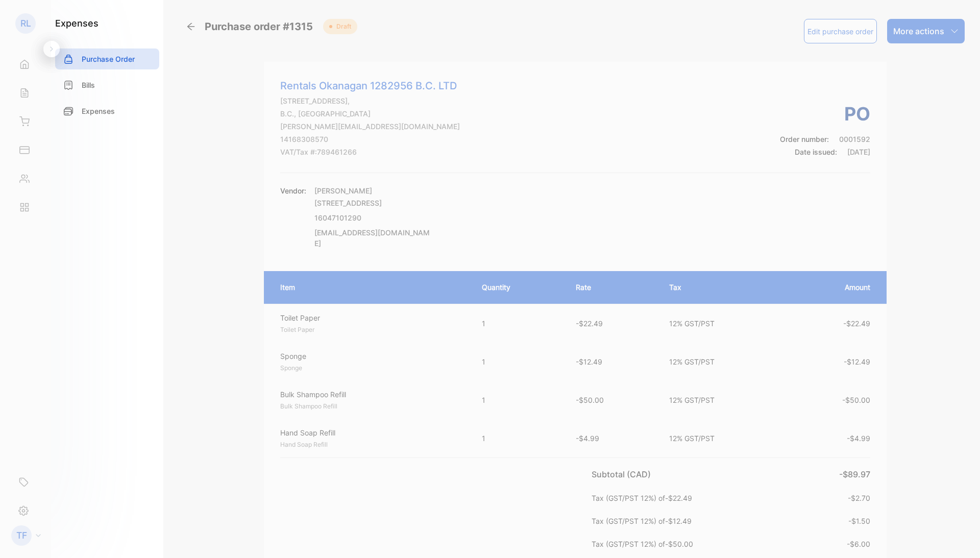 Image resolution: width=980 pixels, height=558 pixels. What do you see at coordinates (840, 31) in the screenshot?
I see `button: Edit purchase order` at bounding box center [840, 31].